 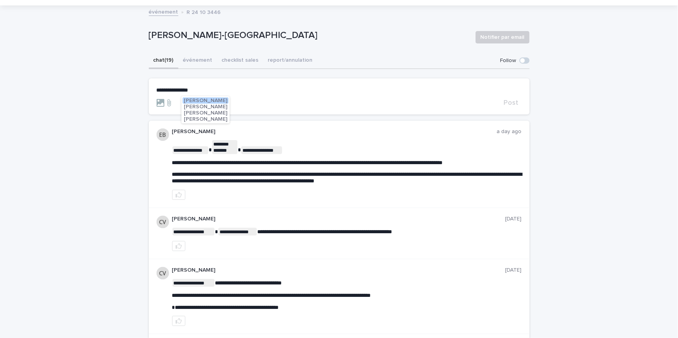 I want to click on button: chat (19), so click(x=164, y=61).